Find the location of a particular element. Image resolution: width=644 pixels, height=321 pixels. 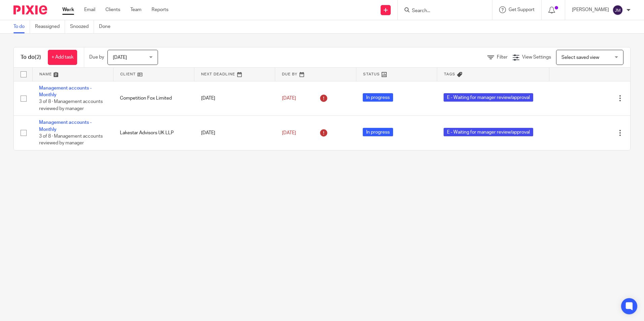

a: To do is located at coordinates (21, 27).